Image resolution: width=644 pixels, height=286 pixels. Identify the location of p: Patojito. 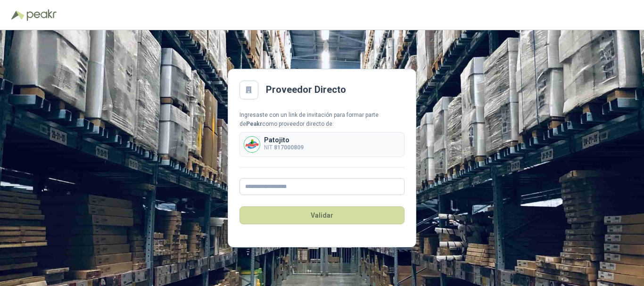
(284, 140).